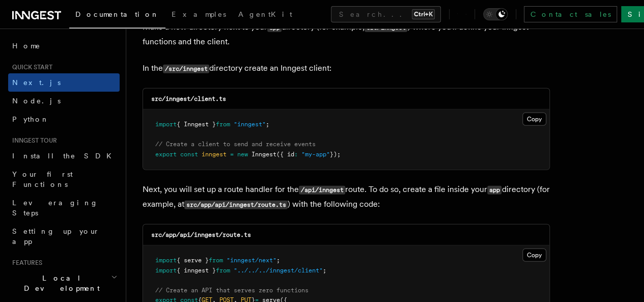 The width and height of the screenshot is (644, 302). What do you see at coordinates (266, 14) in the screenshot?
I see `span: AgentKit` at bounding box center [266, 14].